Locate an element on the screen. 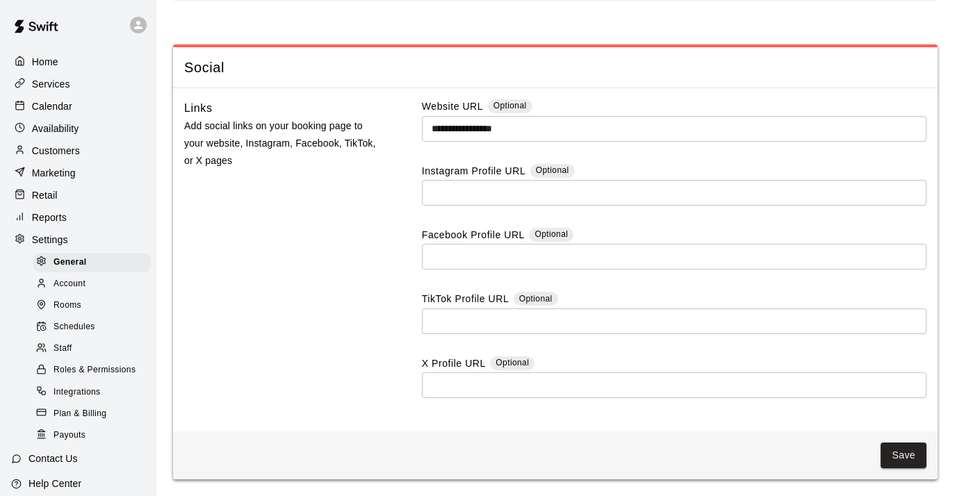 This screenshot has width=980, height=496. span: Plan & Billing is located at coordinates (80, 415).